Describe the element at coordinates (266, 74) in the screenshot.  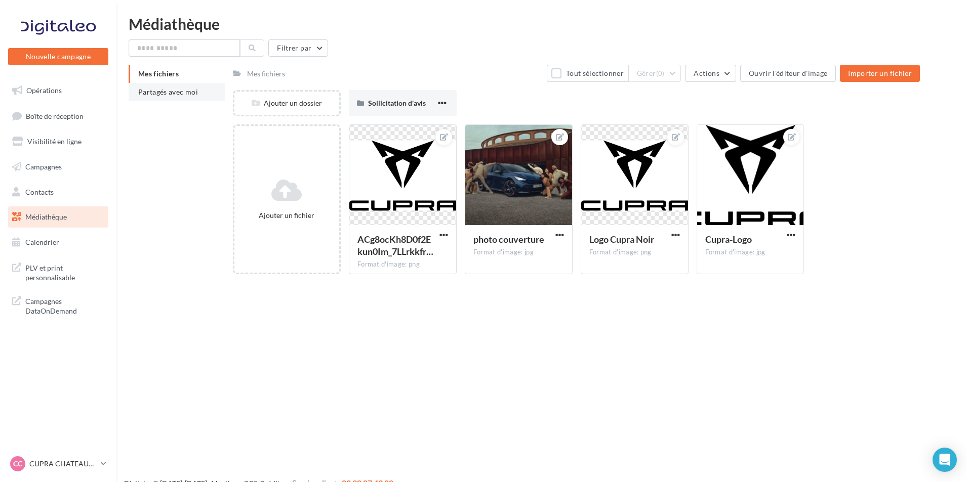
I see `div: Mes fichiers` at that location.